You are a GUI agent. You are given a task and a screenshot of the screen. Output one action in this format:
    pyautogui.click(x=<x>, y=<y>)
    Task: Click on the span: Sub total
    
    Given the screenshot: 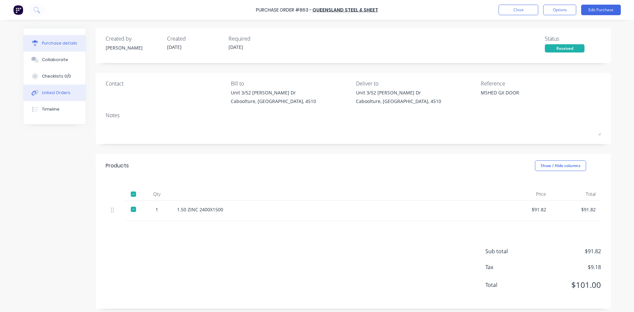 What is the action you would take?
    pyautogui.click(x=510, y=251)
    